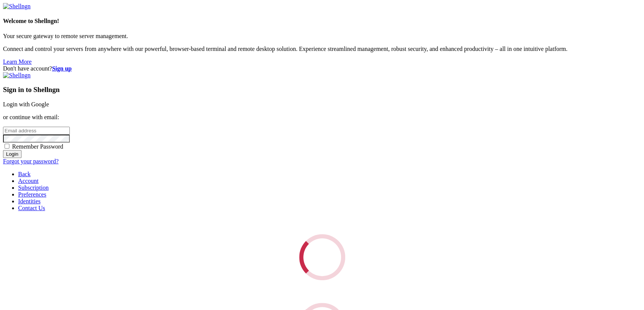 This screenshot has width=644, height=310. Describe the element at coordinates (7, 146) in the screenshot. I see `input: Remember Password` at that location.